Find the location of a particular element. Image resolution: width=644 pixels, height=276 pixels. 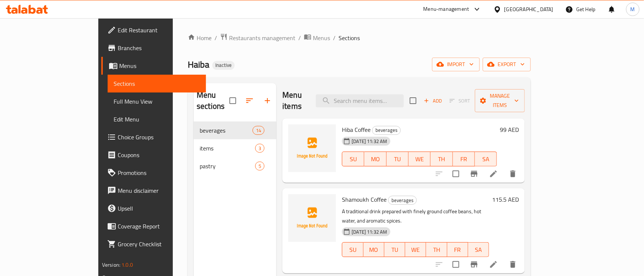

a: Edit Menu is located at coordinates (157, 119).